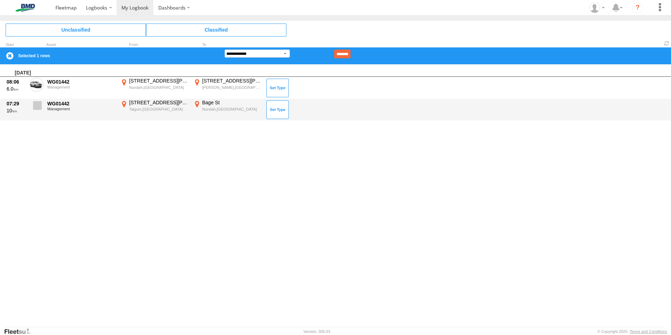  I want to click on img: bmd-logo.svg, so click(25, 8).